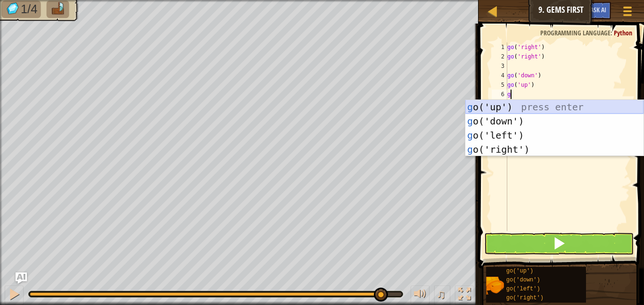 The image size is (644, 305). Describe the element at coordinates (499, 85) in the screenshot. I see `div: 5` at that location.